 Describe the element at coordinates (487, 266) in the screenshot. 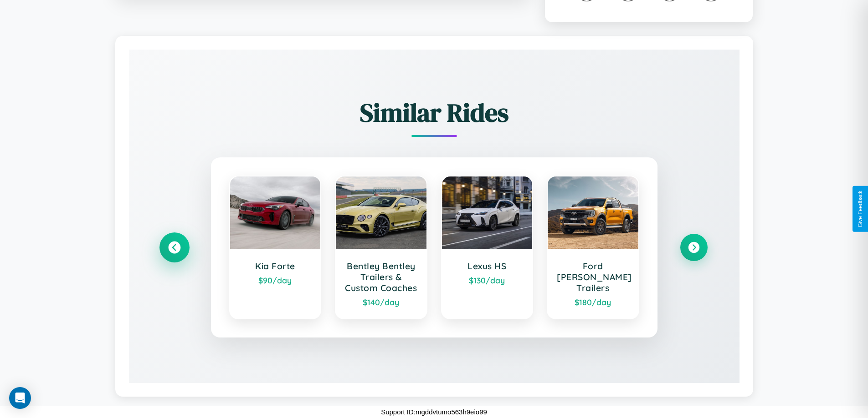

I see `h3: Lexus HS` at that location.